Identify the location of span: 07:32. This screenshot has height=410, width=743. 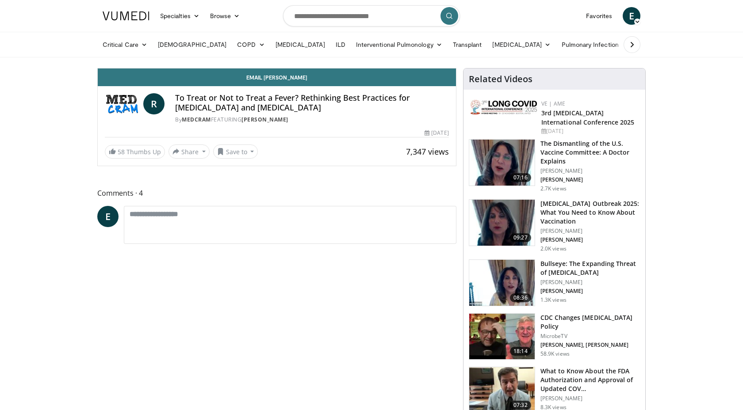
(520, 405).